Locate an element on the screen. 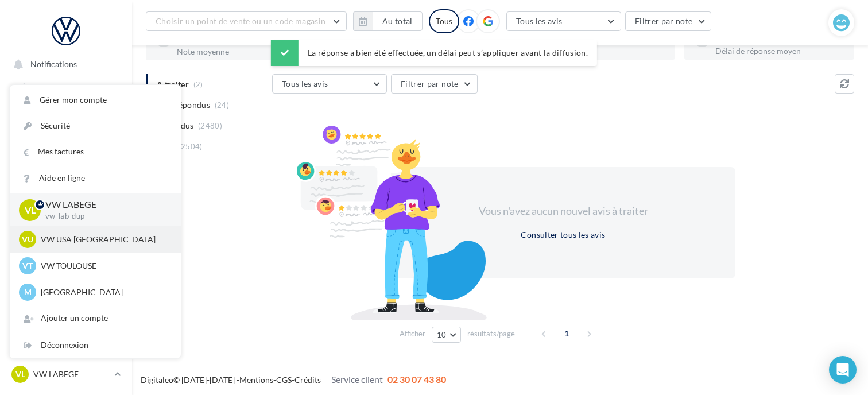 This screenshot has width=868, height=395. span: (2480) is located at coordinates (210, 126).